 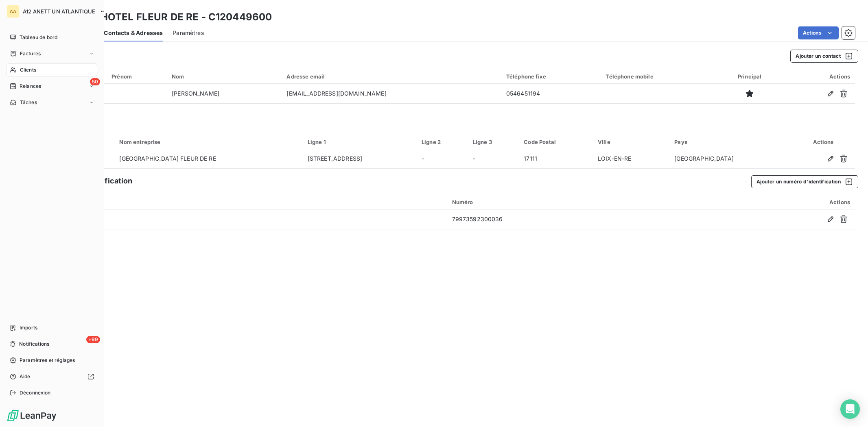 What do you see at coordinates (35, 393) in the screenshot?
I see `span: Déconnexion` at bounding box center [35, 393].